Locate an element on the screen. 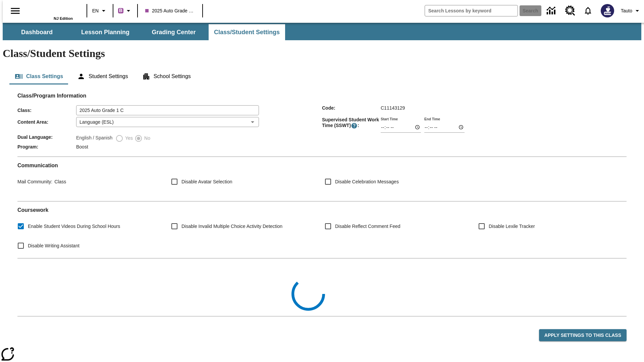 The height and width of the screenshot is (362, 644). span: B is located at coordinates (121, 10).